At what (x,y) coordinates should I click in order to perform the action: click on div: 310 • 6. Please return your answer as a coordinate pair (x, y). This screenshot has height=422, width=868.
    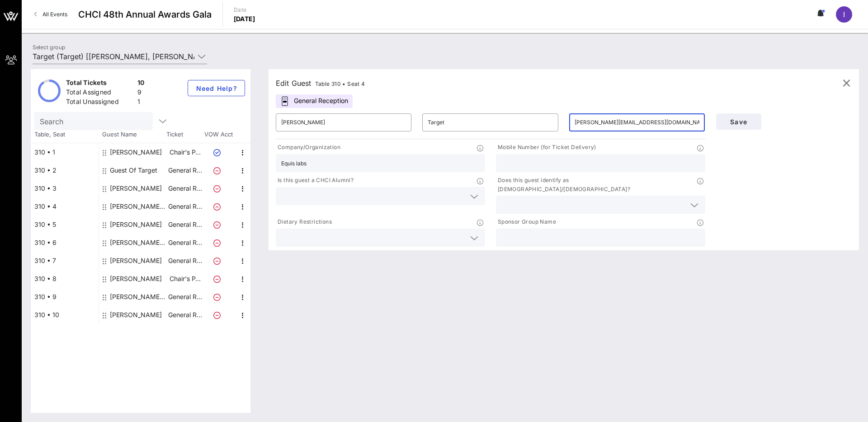
    Looking at the image, I should click on (65, 243).